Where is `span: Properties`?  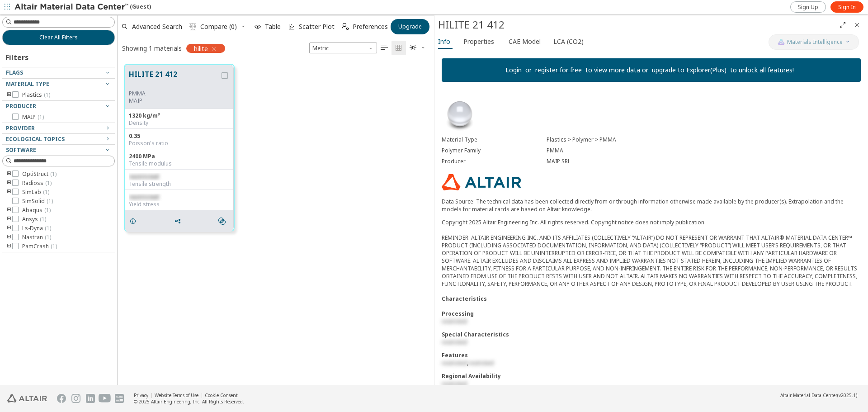
span: Properties is located at coordinates (479, 42).